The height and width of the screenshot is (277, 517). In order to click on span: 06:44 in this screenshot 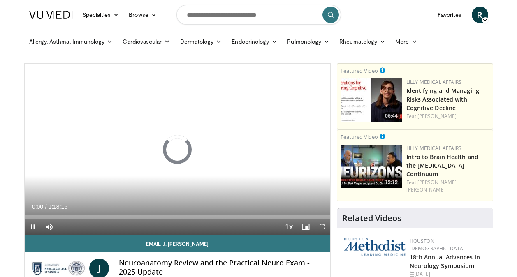, I will do `click(391, 116)`.